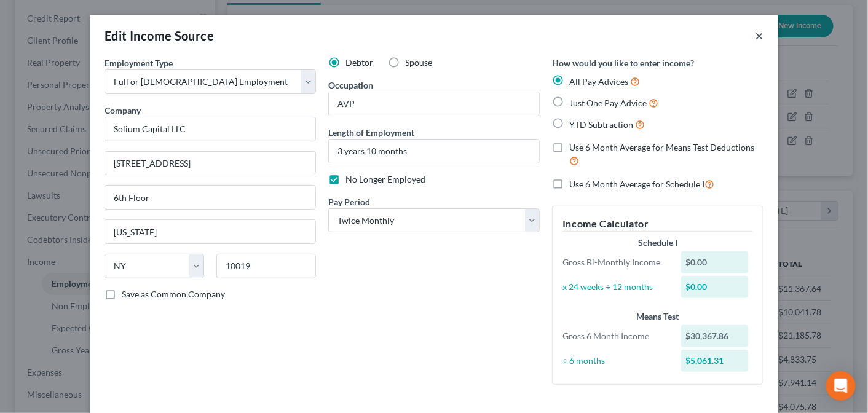 The image size is (868, 413). Describe the element at coordinates (601, 124) in the screenshot. I see `span: YTD Subtraction` at that location.